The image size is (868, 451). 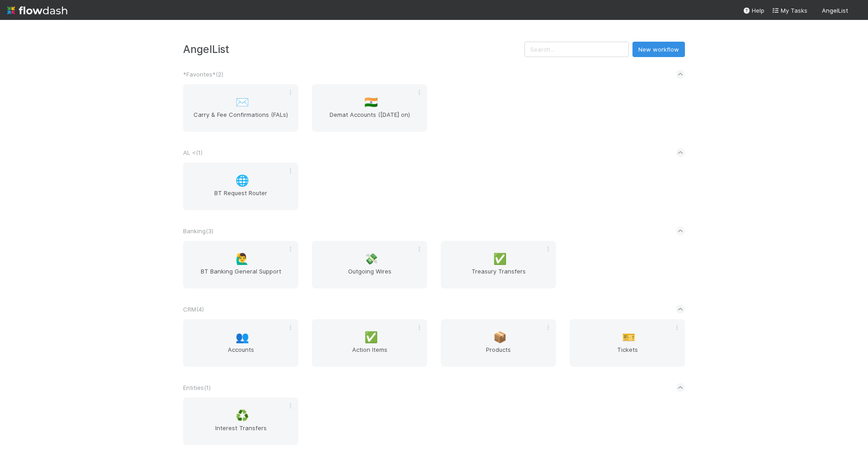 I want to click on a: 🎫Tickets, so click(x=627, y=343).